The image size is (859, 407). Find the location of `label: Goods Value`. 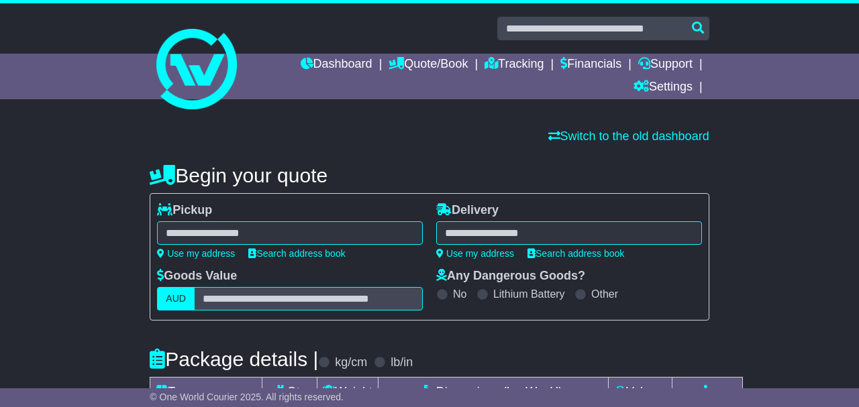

label: Goods Value is located at coordinates (197, 277).